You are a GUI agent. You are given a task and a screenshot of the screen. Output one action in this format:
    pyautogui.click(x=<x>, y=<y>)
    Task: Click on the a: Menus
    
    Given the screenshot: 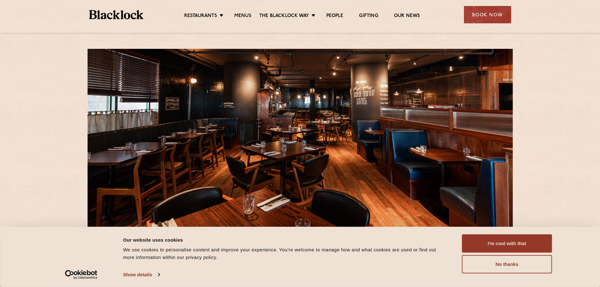 What is the action you would take?
    pyautogui.click(x=243, y=16)
    